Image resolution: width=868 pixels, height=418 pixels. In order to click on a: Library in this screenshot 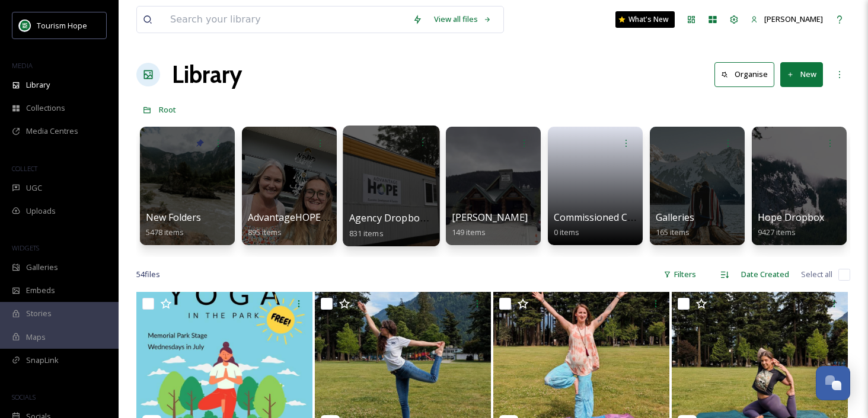, I will do `click(207, 74)`.